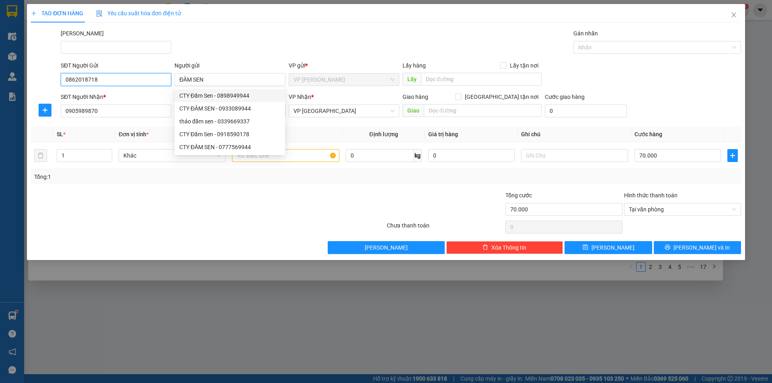 The height and width of the screenshot is (383, 772). Describe the element at coordinates (575, 134) in the screenshot. I see `th: Ghi chú` at that location.